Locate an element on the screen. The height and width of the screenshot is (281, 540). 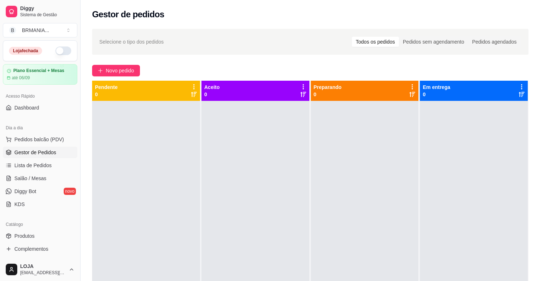
a: Diggy Botnovo is located at coordinates (40, 191).